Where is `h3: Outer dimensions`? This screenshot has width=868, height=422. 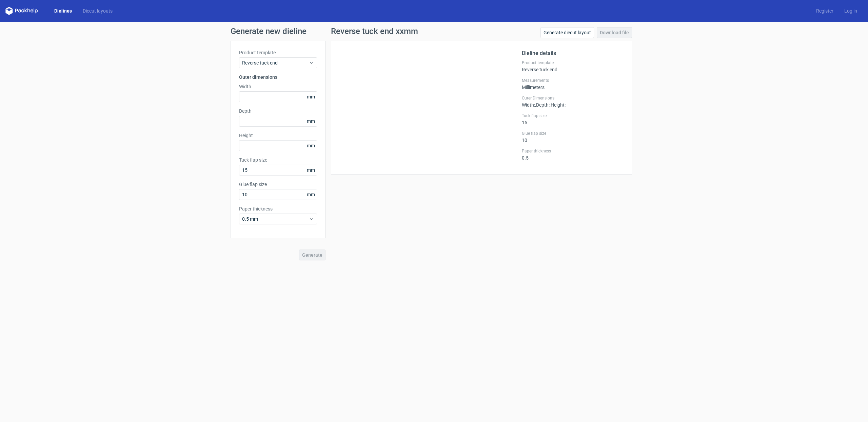 h3: Outer dimensions is located at coordinates (278, 77).